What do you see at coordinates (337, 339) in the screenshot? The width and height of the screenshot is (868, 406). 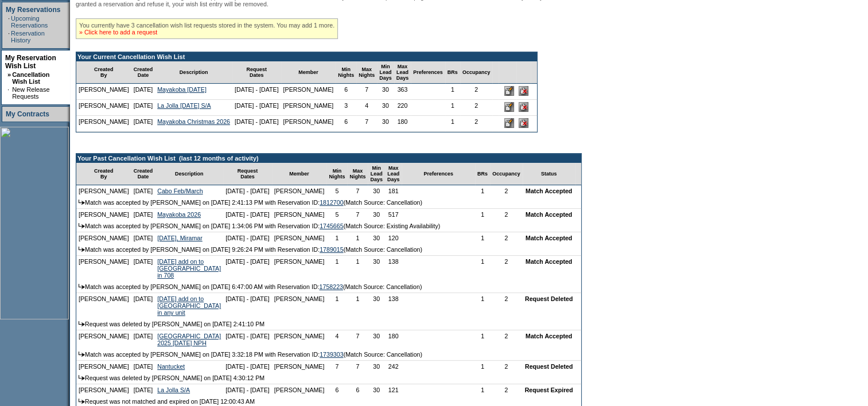 I see `td: 4` at bounding box center [337, 339].